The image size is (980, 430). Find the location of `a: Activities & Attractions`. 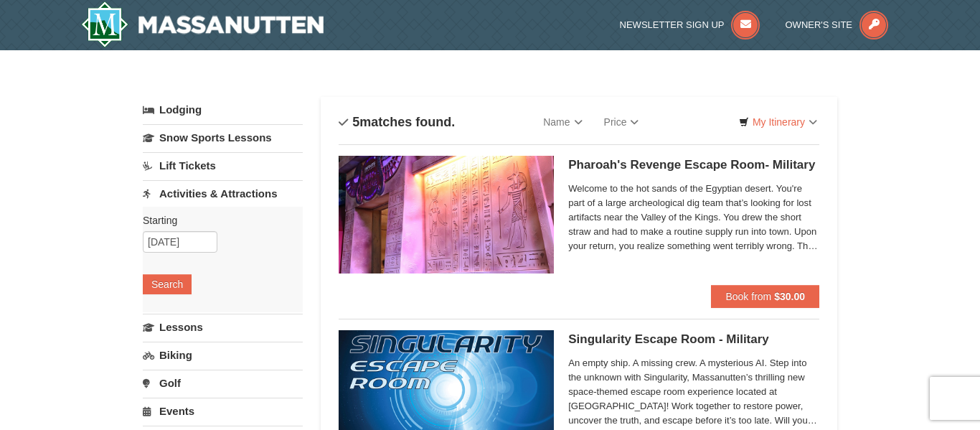

a: Activities & Attractions is located at coordinates (222, 193).